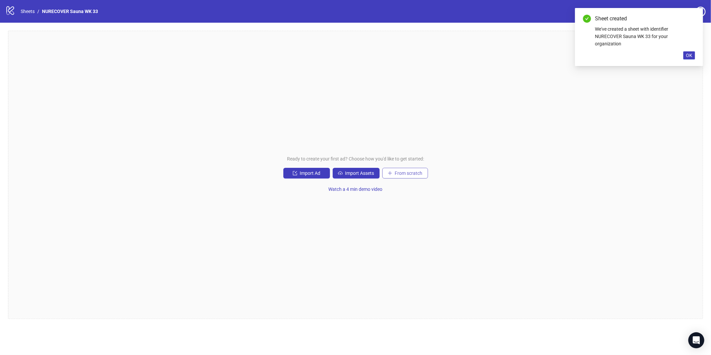 The image size is (711, 355). I want to click on button: From scratch, so click(405, 173).